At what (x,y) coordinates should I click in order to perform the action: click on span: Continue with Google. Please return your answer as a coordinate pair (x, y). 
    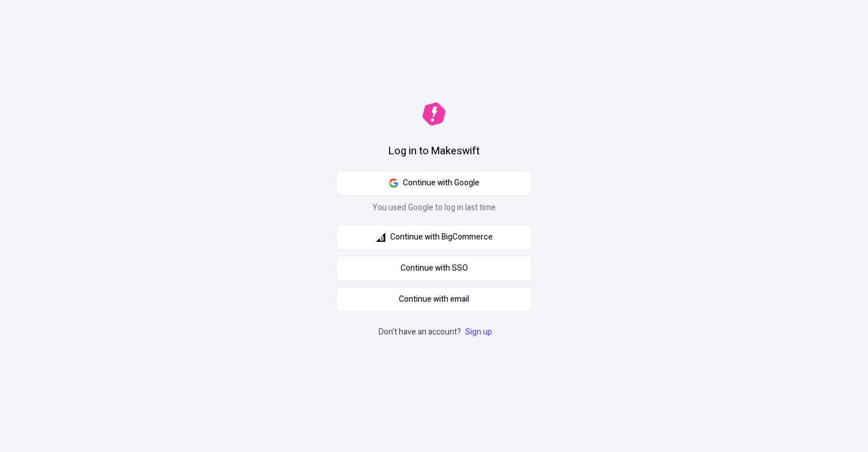
    Looking at the image, I should click on (441, 183).